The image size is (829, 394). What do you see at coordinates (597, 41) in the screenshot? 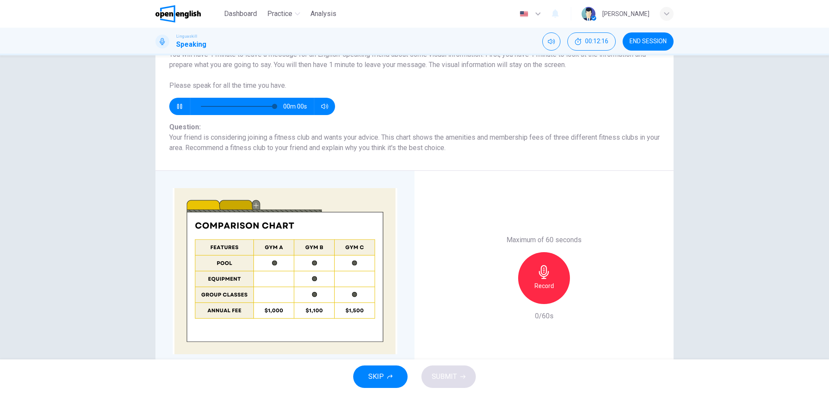
I see `span: 00:12:16` at bounding box center [597, 41].